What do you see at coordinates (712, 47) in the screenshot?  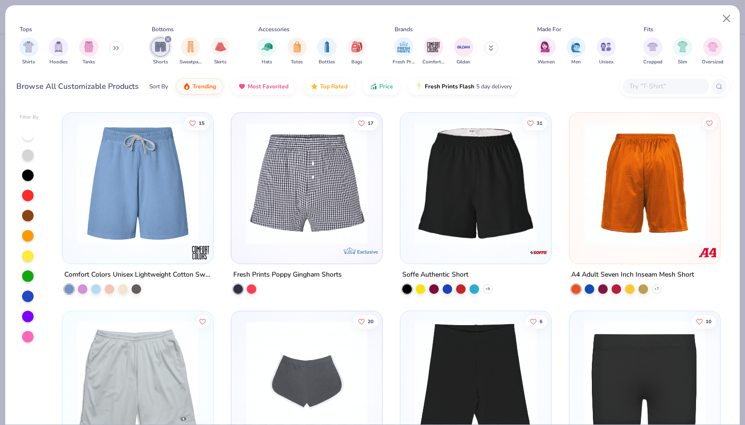 I see `img: Oversized Image` at bounding box center [712, 47].